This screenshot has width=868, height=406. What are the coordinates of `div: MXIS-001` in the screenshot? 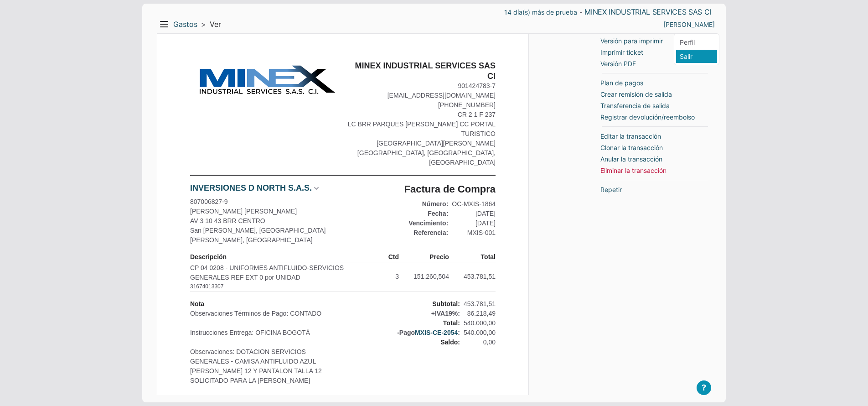 It's located at (474, 233).